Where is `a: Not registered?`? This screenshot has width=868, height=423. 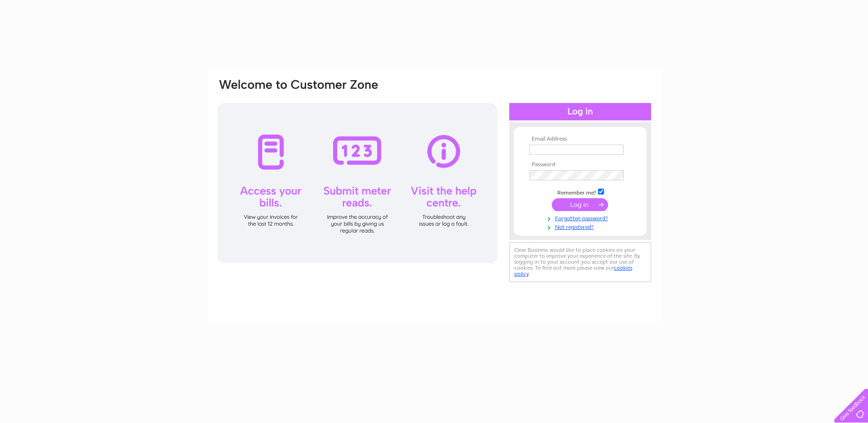 a: Not registered? is located at coordinates (581, 226).